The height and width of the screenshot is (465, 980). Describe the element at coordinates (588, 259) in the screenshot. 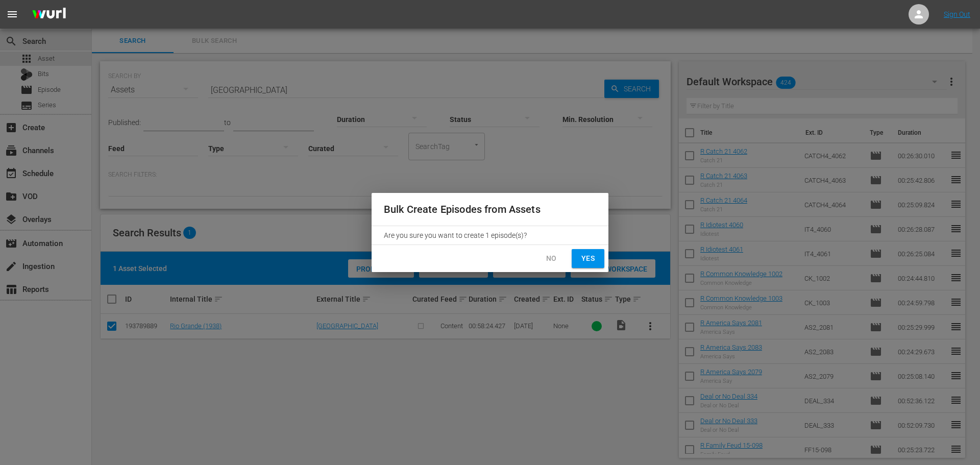

I see `span: Yes` at that location.